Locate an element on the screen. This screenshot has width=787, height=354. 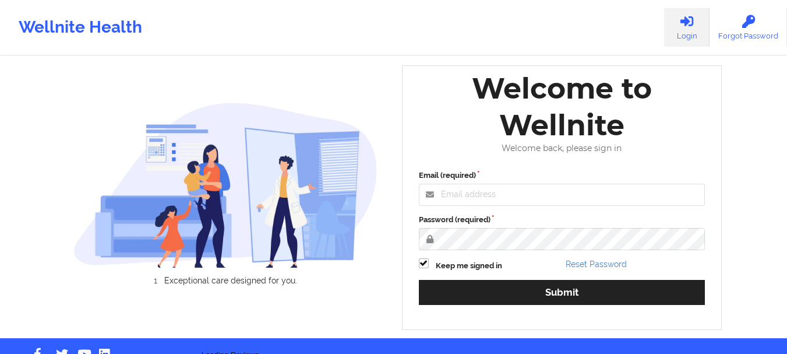
a: Login is located at coordinates (687, 27).